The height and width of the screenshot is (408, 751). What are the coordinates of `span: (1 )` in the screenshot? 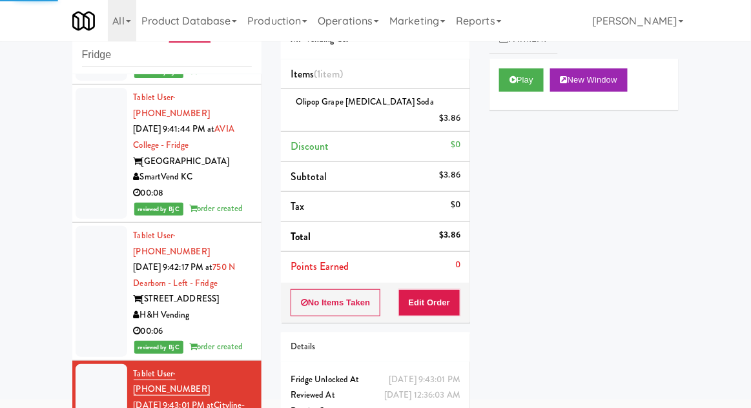 It's located at (328, 74).